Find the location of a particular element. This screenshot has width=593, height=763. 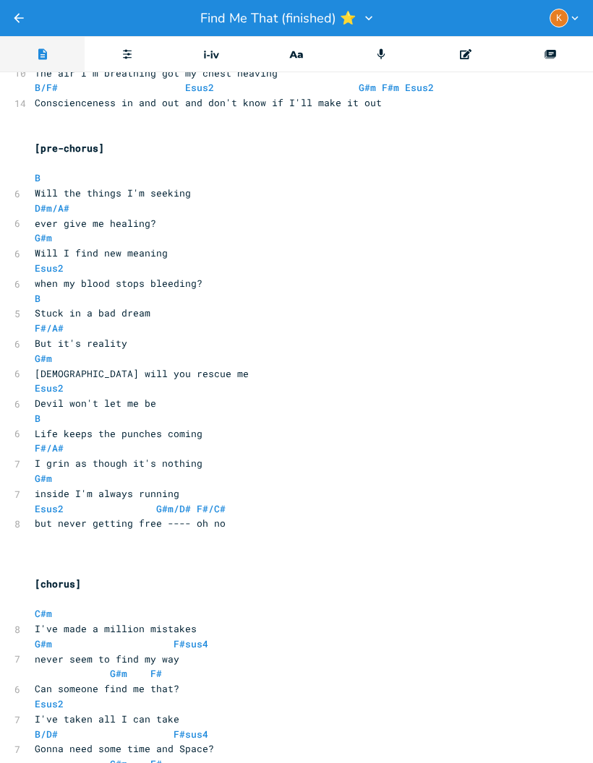

span: D#m/A# is located at coordinates (52, 208).